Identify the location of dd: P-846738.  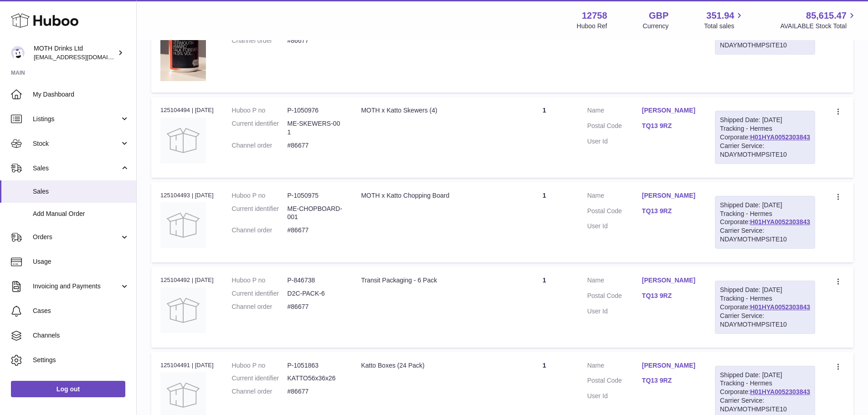
(315, 280).